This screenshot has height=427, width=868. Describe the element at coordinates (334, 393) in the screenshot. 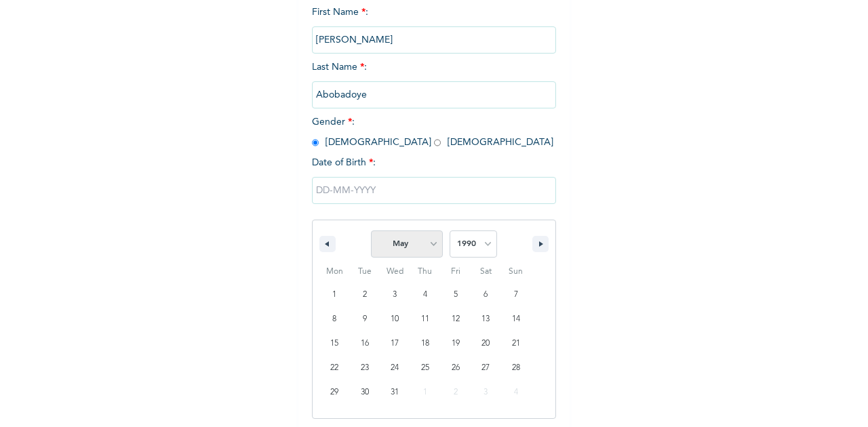

I see `button: 29` at that location.